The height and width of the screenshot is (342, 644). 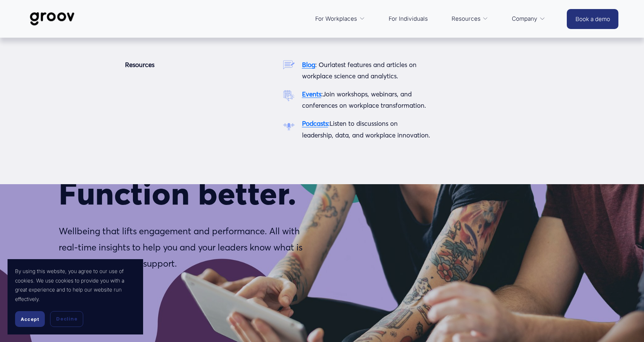 I want to click on a: Blog, so click(x=308, y=65).